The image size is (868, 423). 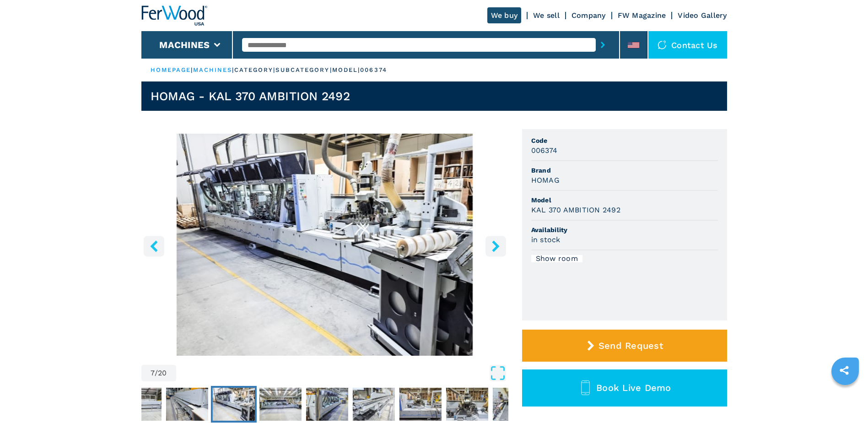 I want to click on img: 99c03a97506194d96f2cd76ed55d56d3, so click(x=420, y=404).